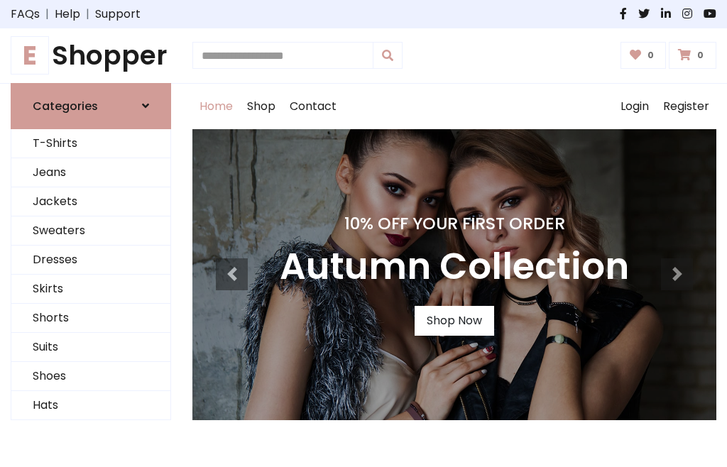 The height and width of the screenshot is (467, 727). I want to click on a: Dresses, so click(91, 260).